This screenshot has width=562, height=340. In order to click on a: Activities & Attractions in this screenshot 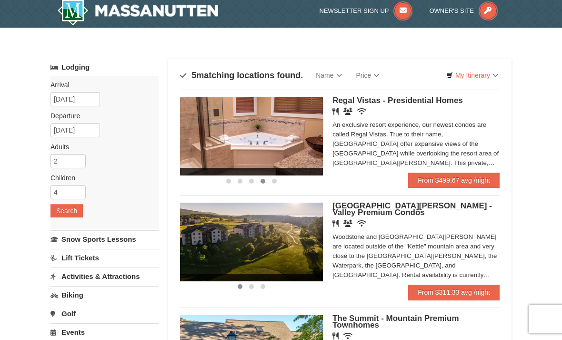, I will do `click(104, 276)`.